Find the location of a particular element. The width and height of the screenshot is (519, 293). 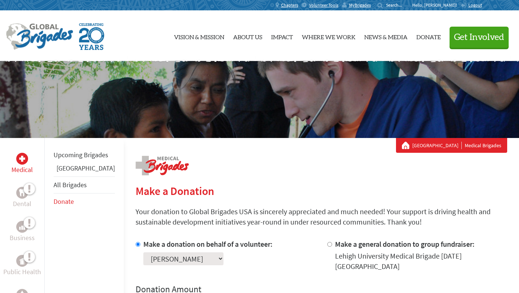

div: Business is located at coordinates (22, 226).